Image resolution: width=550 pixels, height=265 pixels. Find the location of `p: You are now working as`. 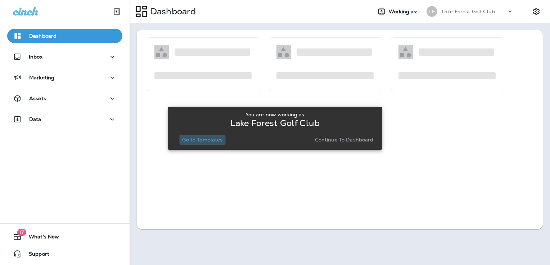

p: You are now working as is located at coordinates (274, 115).